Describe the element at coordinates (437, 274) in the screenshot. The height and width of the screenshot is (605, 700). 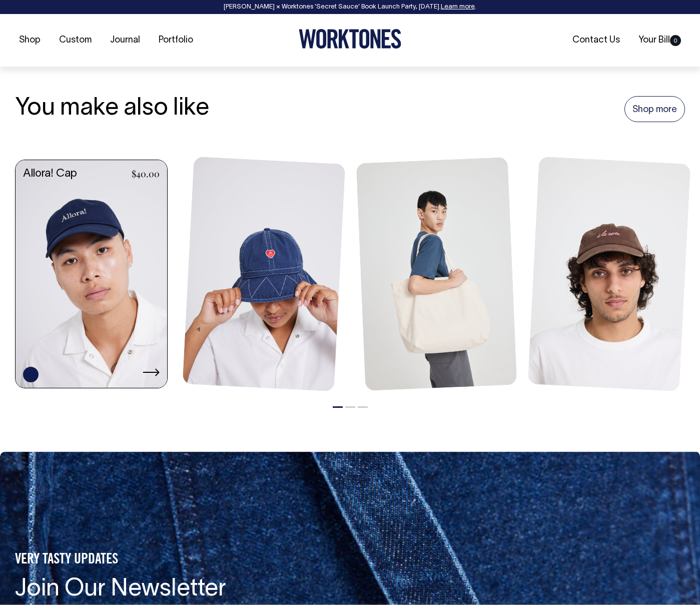
I see `img: natural` at that location.